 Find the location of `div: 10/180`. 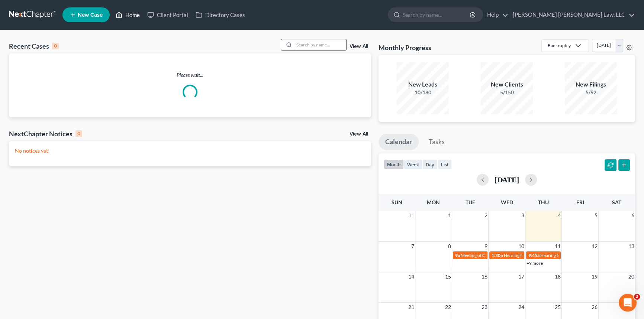

div: 10/180 is located at coordinates (423, 93).